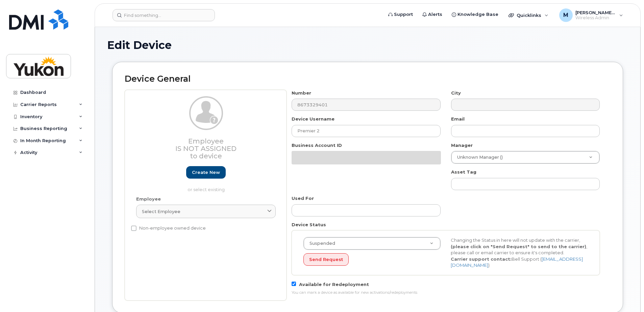 This screenshot has width=644, height=312. Describe the element at coordinates (367, 79) in the screenshot. I see `h2: Device General` at that location.